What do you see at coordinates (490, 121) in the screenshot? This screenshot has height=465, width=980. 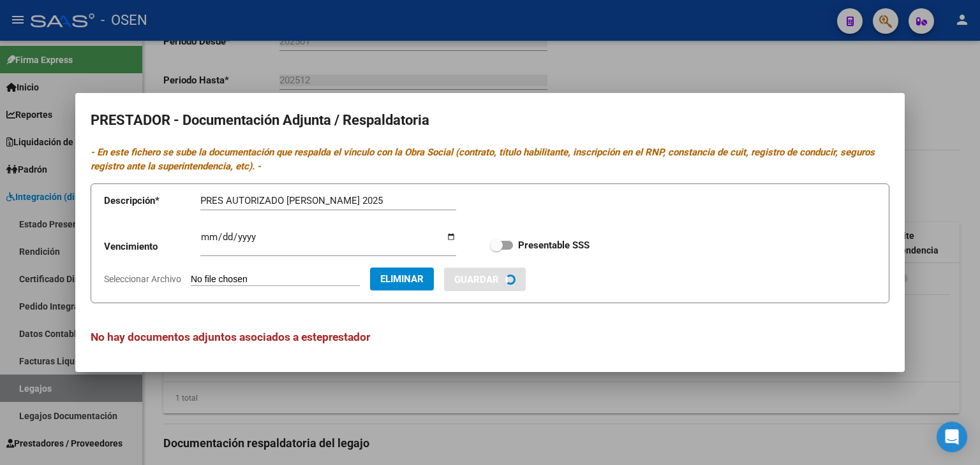 I see `h2: PRESTADOR - Documentación Adjunta / Respaldatoria` at bounding box center [490, 121].